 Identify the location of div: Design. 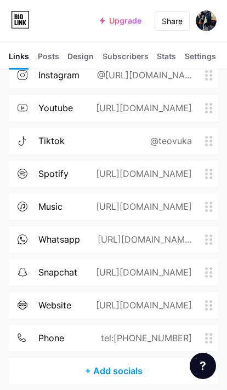
(81, 59).